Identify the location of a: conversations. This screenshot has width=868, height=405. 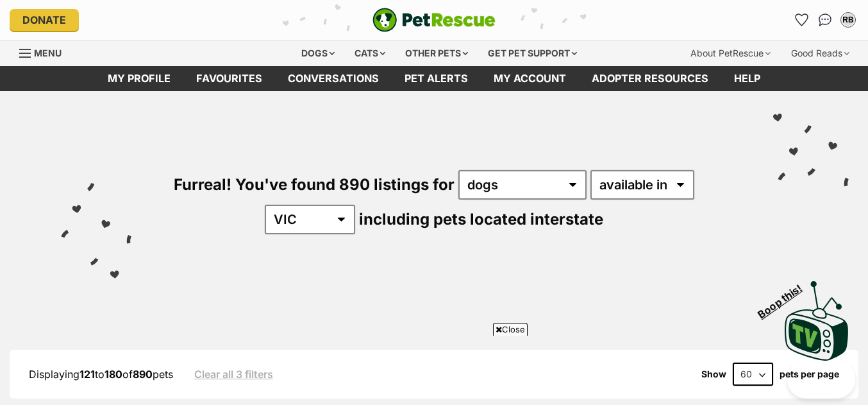
(333, 78).